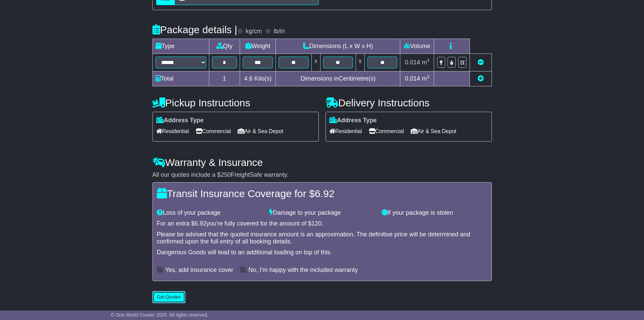 This screenshot has width=644, height=320. Describe the element at coordinates (322, 213) in the screenshot. I see `div: Damage to your package` at that location.